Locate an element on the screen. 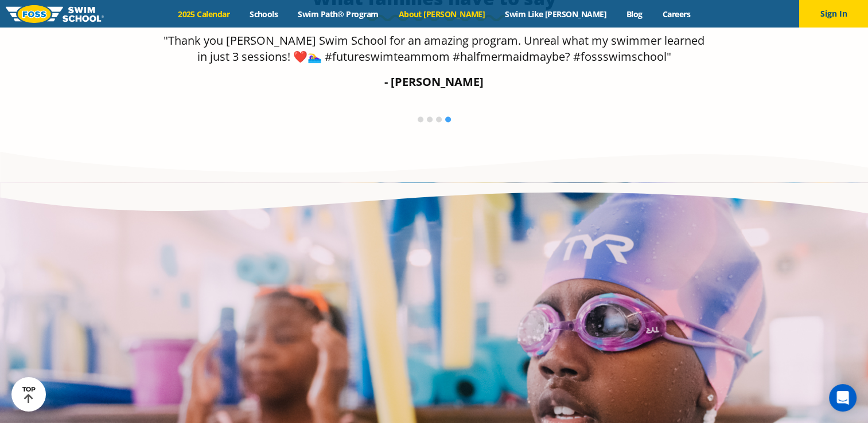 This screenshot has height=423, width=868. a: Schools is located at coordinates (264, 14).